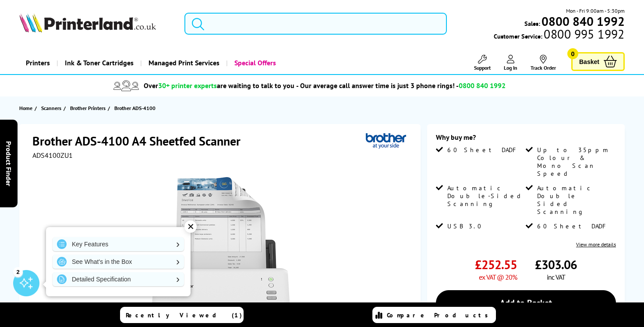 This screenshot has height=327, width=644. Describe the element at coordinates (118, 244) in the screenshot. I see `a: Key Features` at that location.